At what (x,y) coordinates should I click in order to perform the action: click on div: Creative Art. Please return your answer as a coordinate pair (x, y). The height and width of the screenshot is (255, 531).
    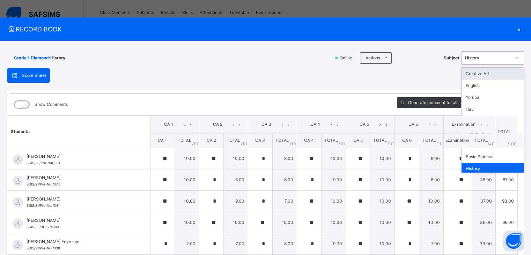
    Looking at the image, I should click on (492, 74).